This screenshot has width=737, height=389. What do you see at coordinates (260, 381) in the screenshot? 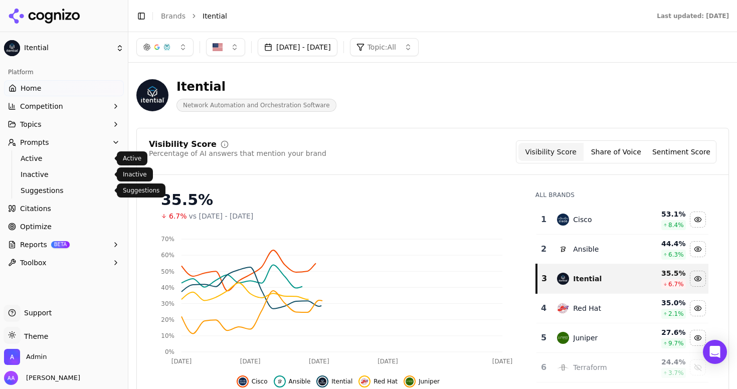
I see `span: Cisco` at bounding box center [260, 381].